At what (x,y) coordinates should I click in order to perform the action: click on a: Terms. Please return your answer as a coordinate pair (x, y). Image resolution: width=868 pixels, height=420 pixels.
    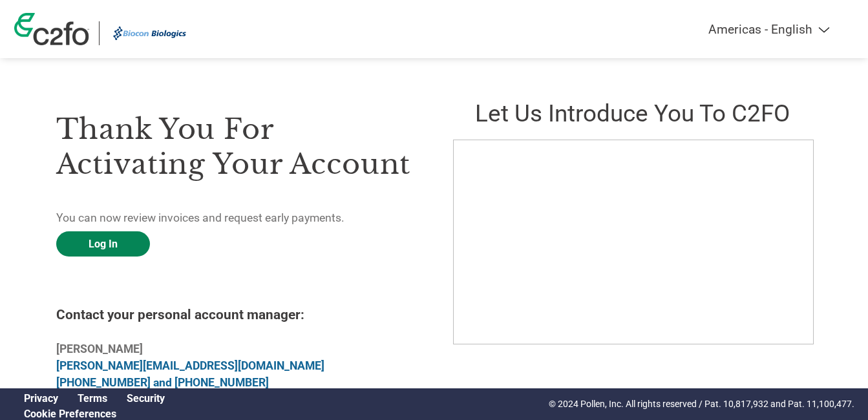
    Looking at the image, I should click on (92, 398).